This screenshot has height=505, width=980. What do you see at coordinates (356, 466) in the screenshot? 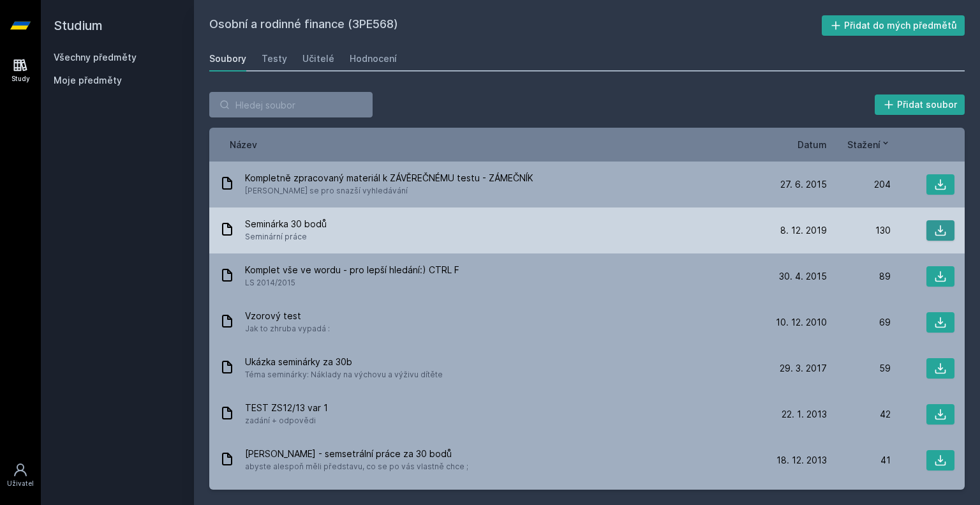
I see `span: abyste alespoň měli představu, co se po vás vlastně chce ;` at bounding box center [356, 466].